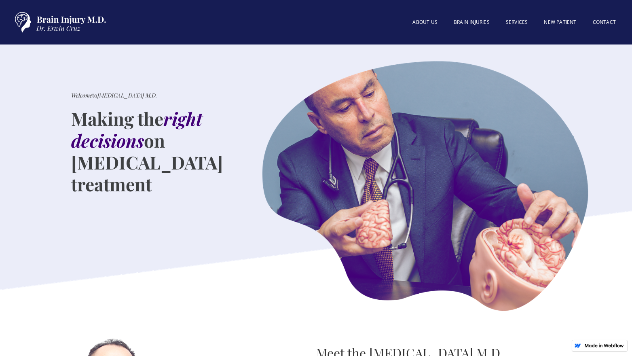 The image size is (632, 356). Describe the element at coordinates (560, 22) in the screenshot. I see `a: New patient` at that location.